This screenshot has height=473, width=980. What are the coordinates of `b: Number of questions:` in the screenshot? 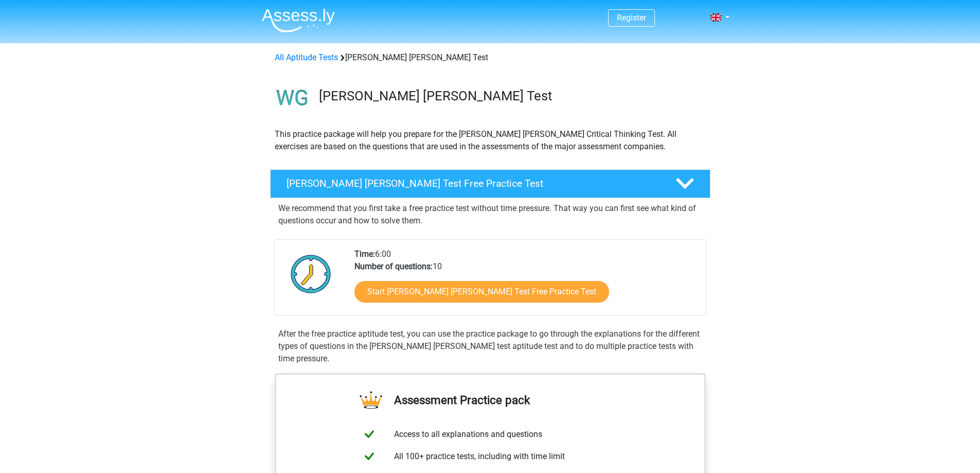 It's located at (393, 266).